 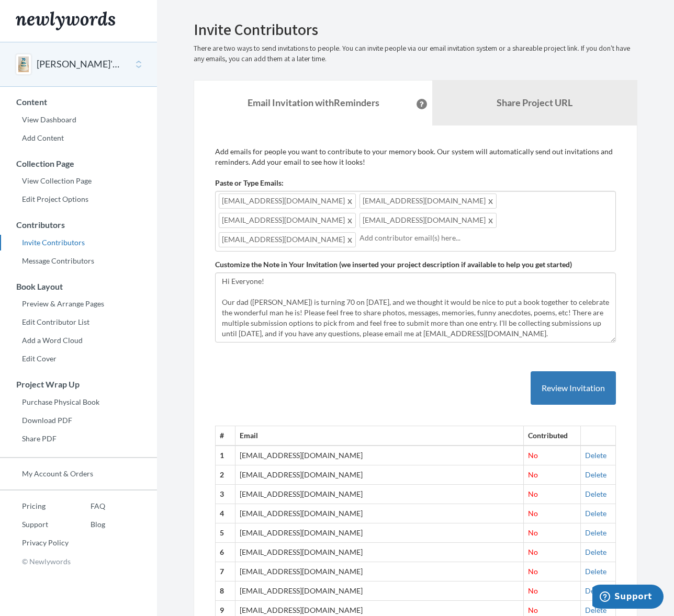 I want to click on h3: Contributors, so click(x=79, y=225).